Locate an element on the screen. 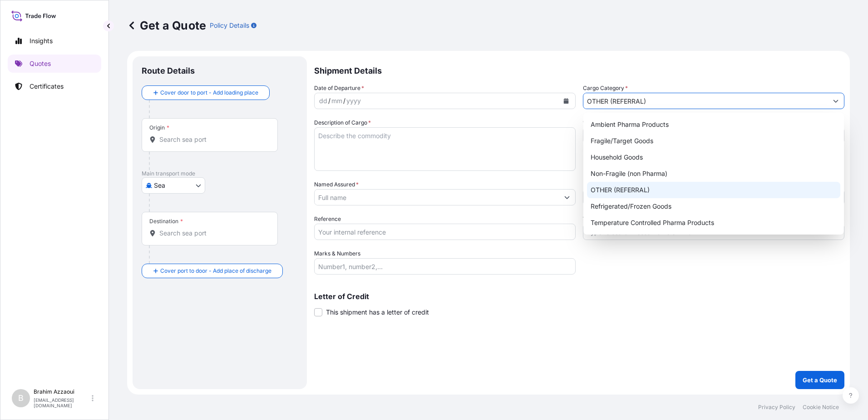 The image size is (868, 420). div: Ambient Pharma Products is located at coordinates (714, 125).